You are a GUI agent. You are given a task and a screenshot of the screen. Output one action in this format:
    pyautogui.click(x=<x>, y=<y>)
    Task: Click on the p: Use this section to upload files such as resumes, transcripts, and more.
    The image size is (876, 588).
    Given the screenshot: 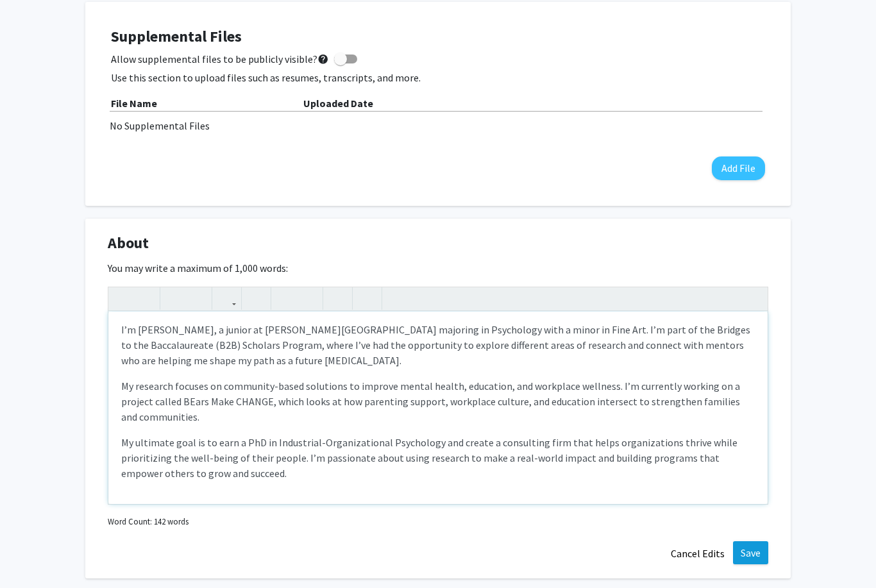 What is the action you would take?
    pyautogui.click(x=438, y=77)
    